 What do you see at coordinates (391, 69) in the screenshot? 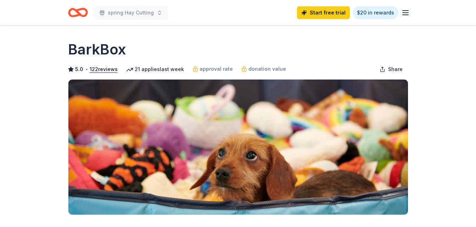
I see `button: Share` at bounding box center [391, 69].